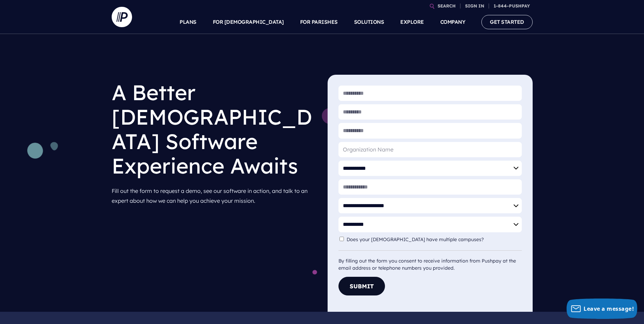 Image resolution: width=644 pixels, height=324 pixels. I want to click on button: Submit, so click(362, 286).